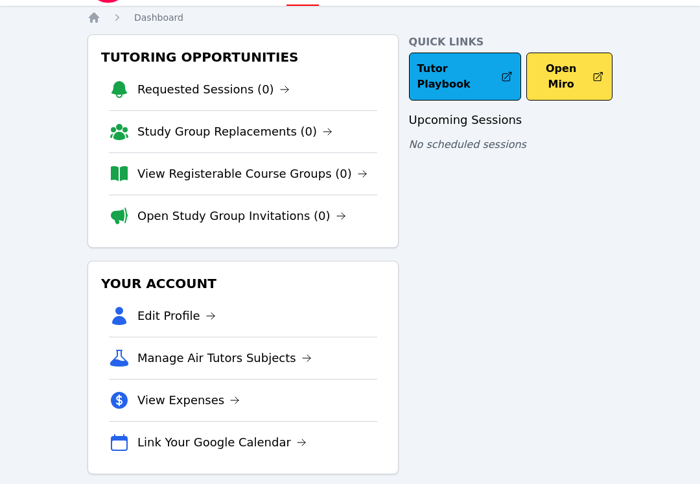 This screenshot has height=484, width=700. Describe the element at coordinates (242, 216) in the screenshot. I see `a: Open Study Group Invitations (0)` at that location.